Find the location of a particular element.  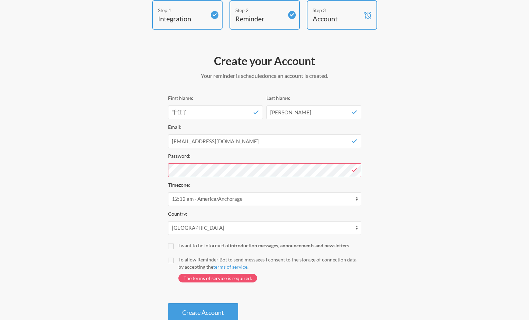

label: First Name: is located at coordinates (180, 98).